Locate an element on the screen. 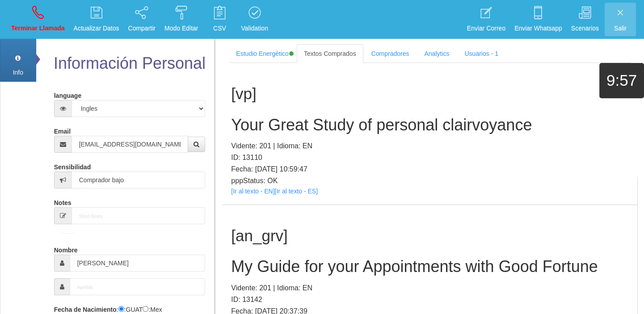 The image size is (644, 314). a: Estudio Energético is located at coordinates (262, 53).